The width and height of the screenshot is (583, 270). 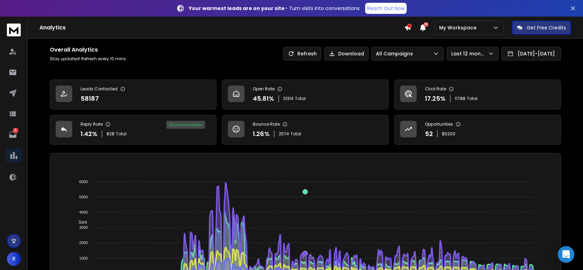 What do you see at coordinates (83, 227) in the screenshot?
I see `tspan: 3000` at bounding box center [83, 227].